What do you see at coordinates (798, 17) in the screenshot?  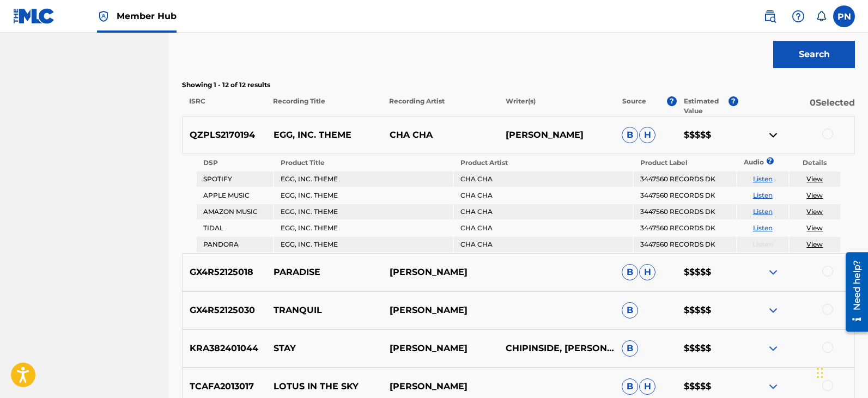 I see `img: help` at bounding box center [798, 17].